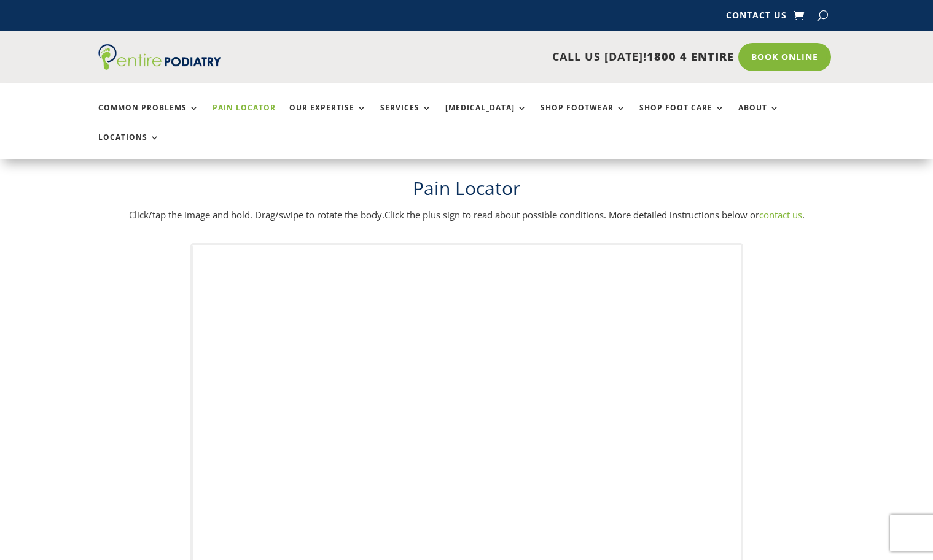 The width and height of the screenshot is (933, 560). I want to click on a: Pain Locator, so click(244, 117).